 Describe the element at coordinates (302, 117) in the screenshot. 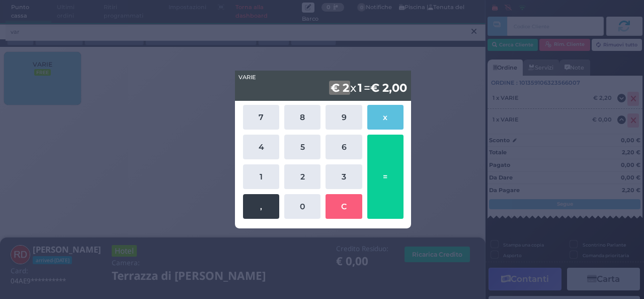

I see `button: 8` at that location.